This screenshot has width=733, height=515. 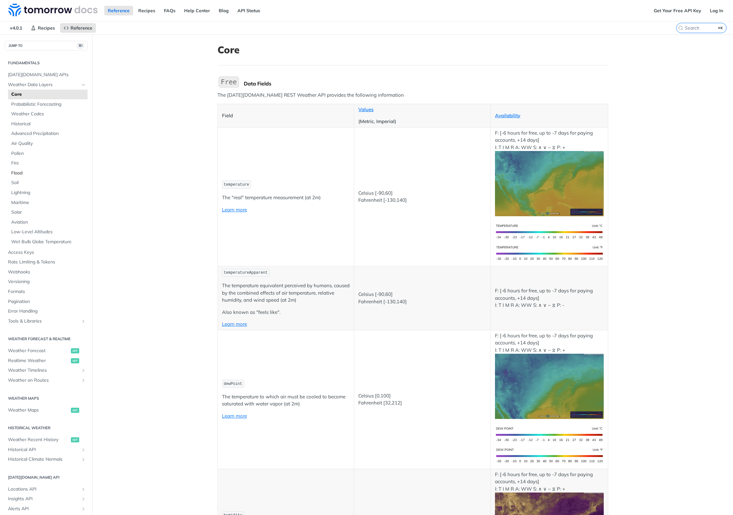 I want to click on a: Insights APIShow subpages for Insights API, so click(x=46, y=498).